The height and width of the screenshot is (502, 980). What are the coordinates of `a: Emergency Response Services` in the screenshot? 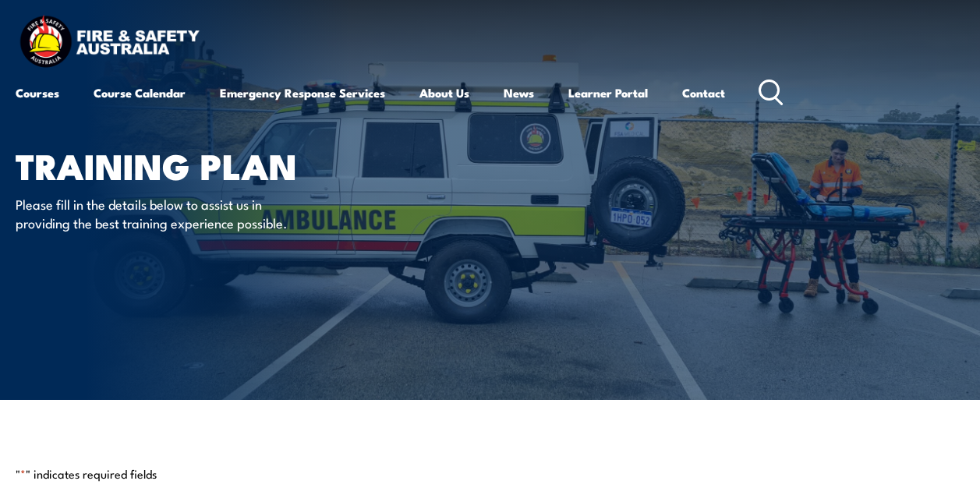 It's located at (303, 93).